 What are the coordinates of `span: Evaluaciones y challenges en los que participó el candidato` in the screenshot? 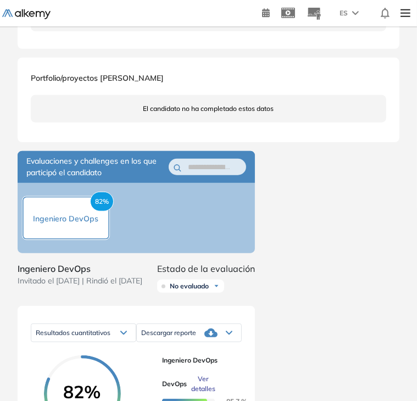 It's located at (97, 167).